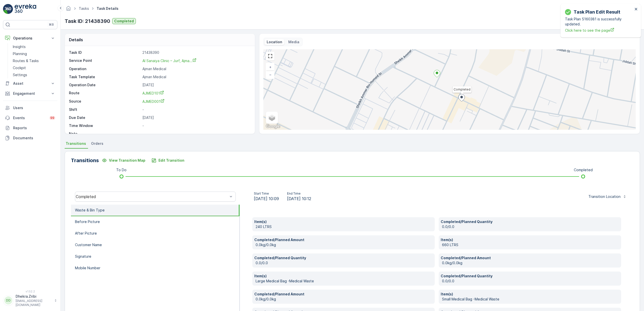 The image size is (644, 311). What do you see at coordinates (97, 144) in the screenshot?
I see `span: Orders` at bounding box center [97, 144].